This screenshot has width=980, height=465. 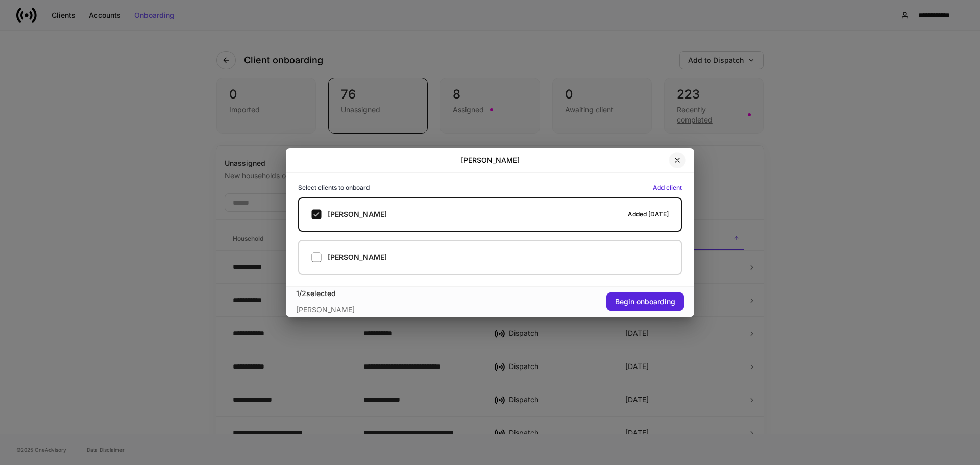 What do you see at coordinates (334, 187) in the screenshot?
I see `h6: Select clients to onboard` at bounding box center [334, 187].